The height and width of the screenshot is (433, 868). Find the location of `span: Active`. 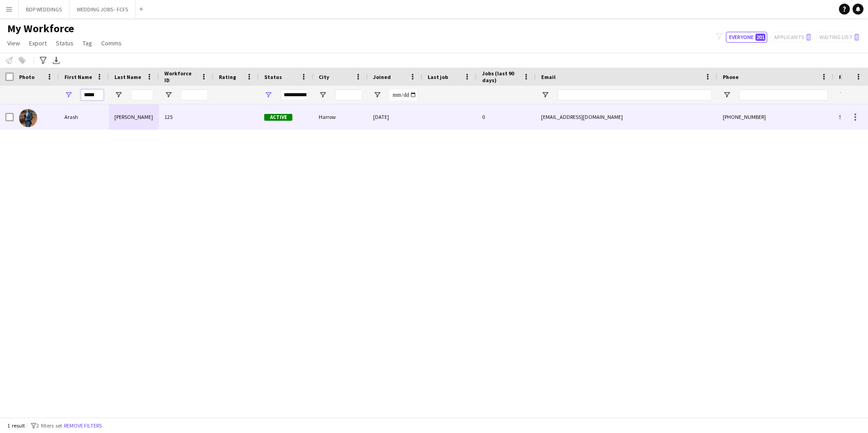

span: Active is located at coordinates (279, 117).